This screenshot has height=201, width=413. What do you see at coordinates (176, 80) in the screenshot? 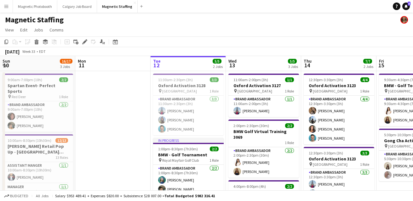
I see `span: 11:30am-2:30pm (3h)` at bounding box center [176, 80].